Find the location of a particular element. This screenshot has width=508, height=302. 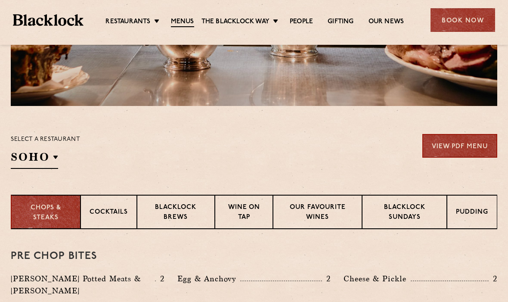

p: Wine on Tap is located at coordinates (244, 213).